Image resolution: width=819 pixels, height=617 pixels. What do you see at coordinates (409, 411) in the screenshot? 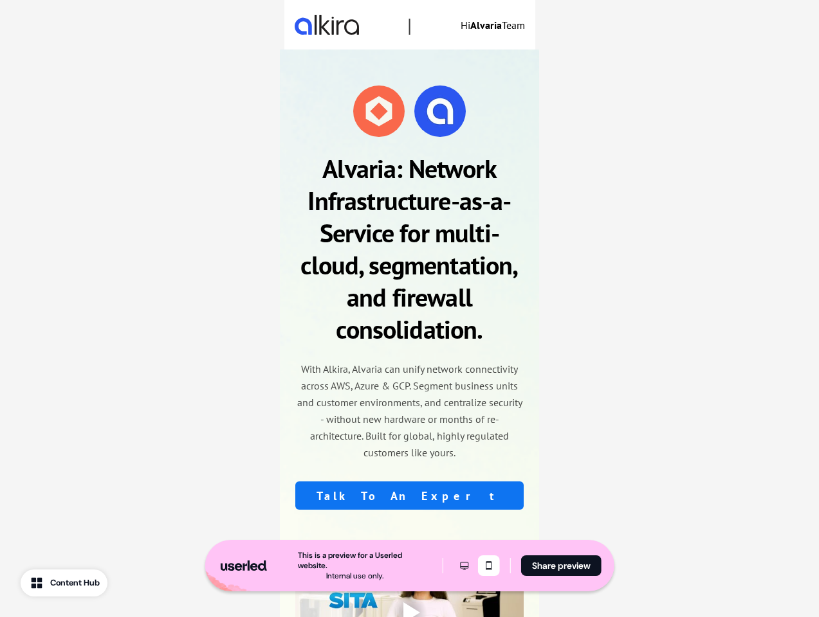
I see `p: With Alkira, Alvaria can unify network connectivity across AWS, Azure & GCP. Segment business uni...` at bounding box center [409, 411].